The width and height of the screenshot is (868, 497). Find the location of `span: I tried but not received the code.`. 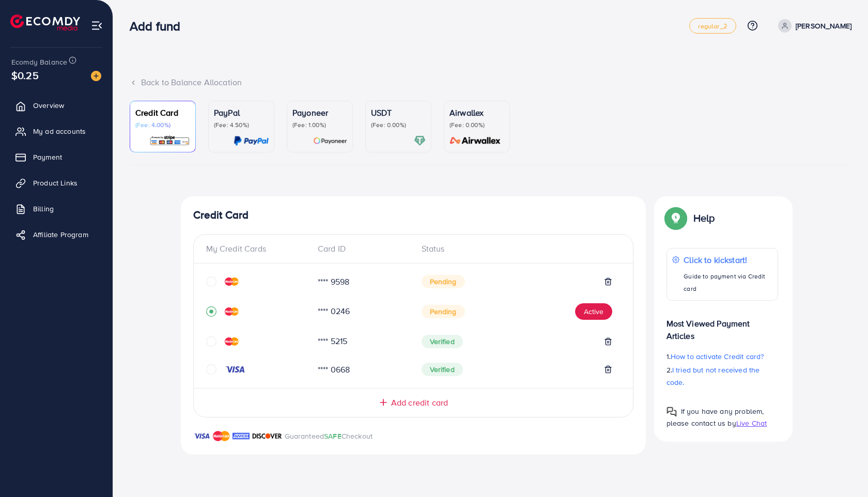

span: I tried but not received the code. is located at coordinates (712, 376).